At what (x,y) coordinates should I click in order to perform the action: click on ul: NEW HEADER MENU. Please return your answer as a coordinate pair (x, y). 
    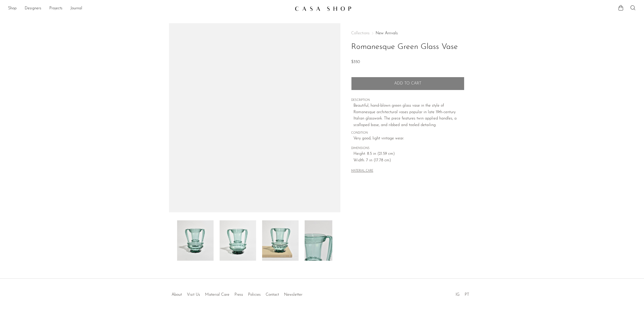
    Looking at the image, I should click on (150, 8).